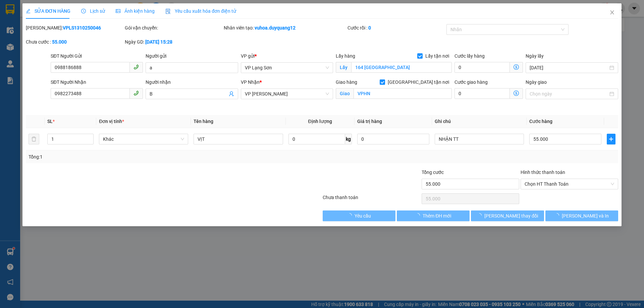  Describe the element at coordinates (568, 94) in the screenshot. I see `input: Ngày giao` at that location.